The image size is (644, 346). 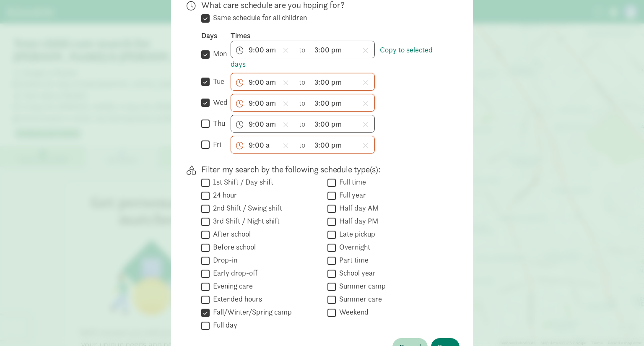 What do you see at coordinates (356, 233) in the screenshot?
I see `label: Late pickup` at bounding box center [356, 233].